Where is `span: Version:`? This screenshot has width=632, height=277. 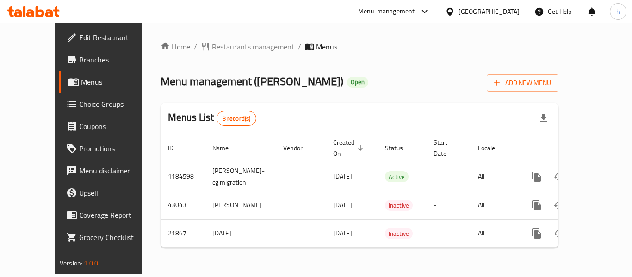 span: Version: is located at coordinates (71, 263).